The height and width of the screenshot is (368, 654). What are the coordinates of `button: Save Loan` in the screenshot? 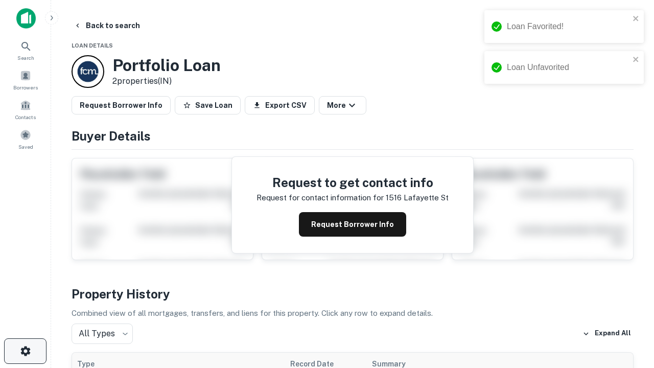 It's located at (207, 105).